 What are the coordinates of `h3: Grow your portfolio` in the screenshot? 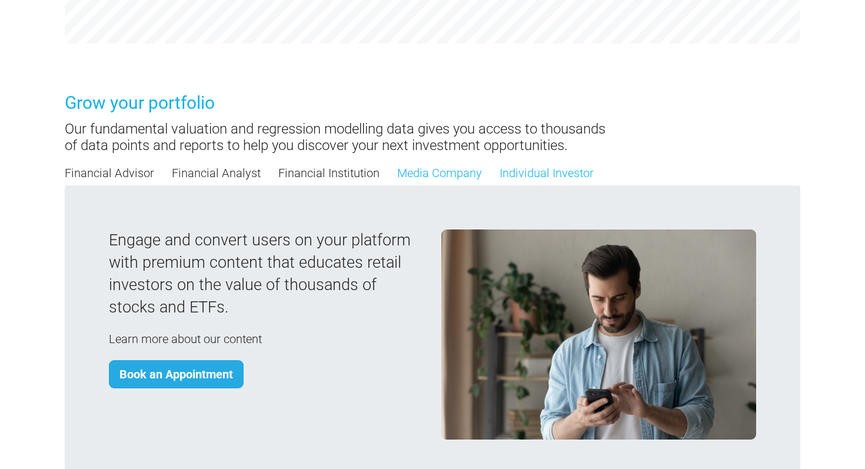 It's located at (338, 103).